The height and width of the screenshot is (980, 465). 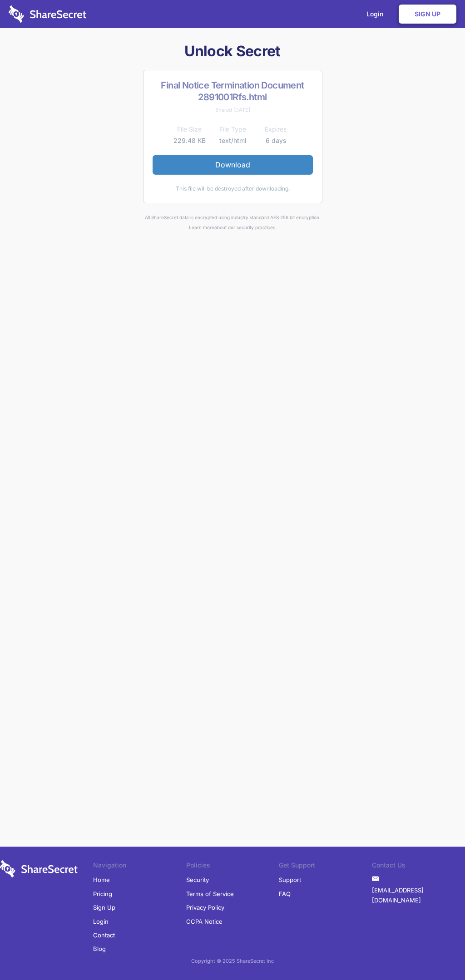 I want to click on a: Contact, so click(x=104, y=936).